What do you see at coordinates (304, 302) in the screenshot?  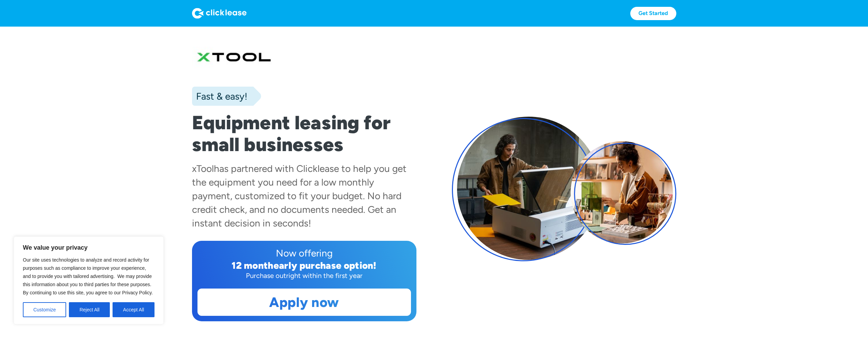 I see `a: Apply now` at bounding box center [304, 302].